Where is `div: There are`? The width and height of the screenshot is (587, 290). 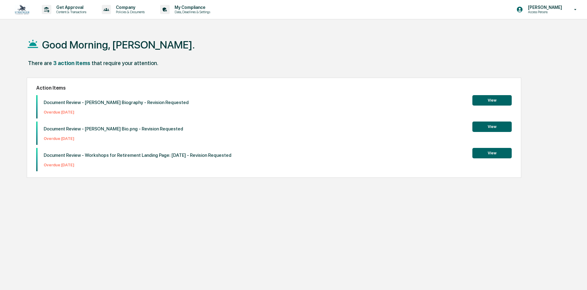
div: There are is located at coordinates (40, 63).